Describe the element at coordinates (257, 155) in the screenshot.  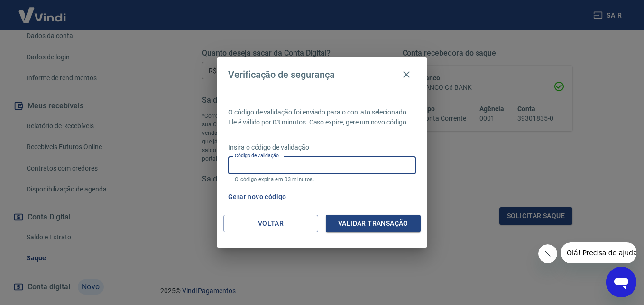
I see `label: Código de validação` at that location.